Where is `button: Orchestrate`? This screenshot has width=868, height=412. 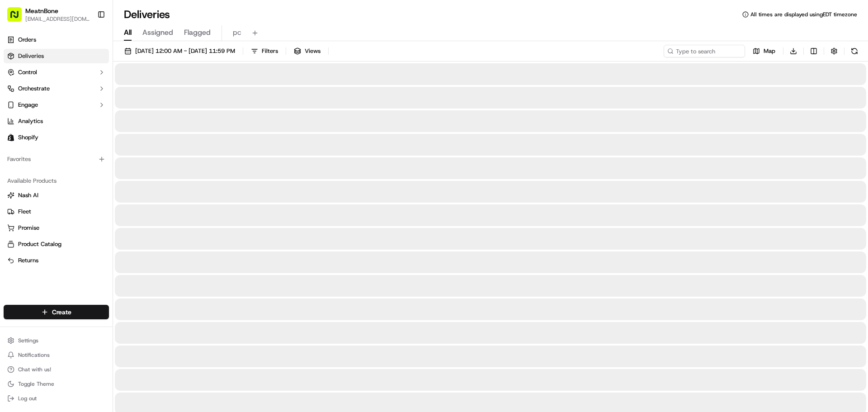 button: Orchestrate is located at coordinates (57, 88).